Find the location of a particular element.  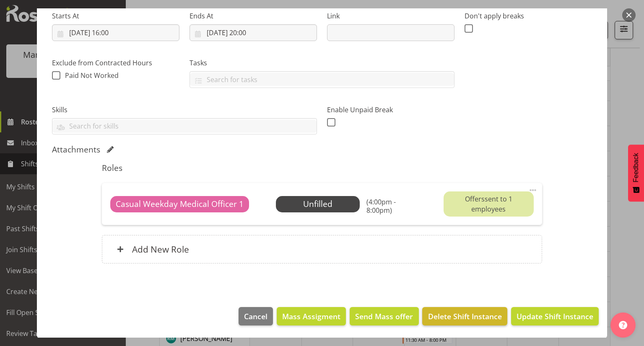

button: Feedback - Show survey is located at coordinates (636, 173).